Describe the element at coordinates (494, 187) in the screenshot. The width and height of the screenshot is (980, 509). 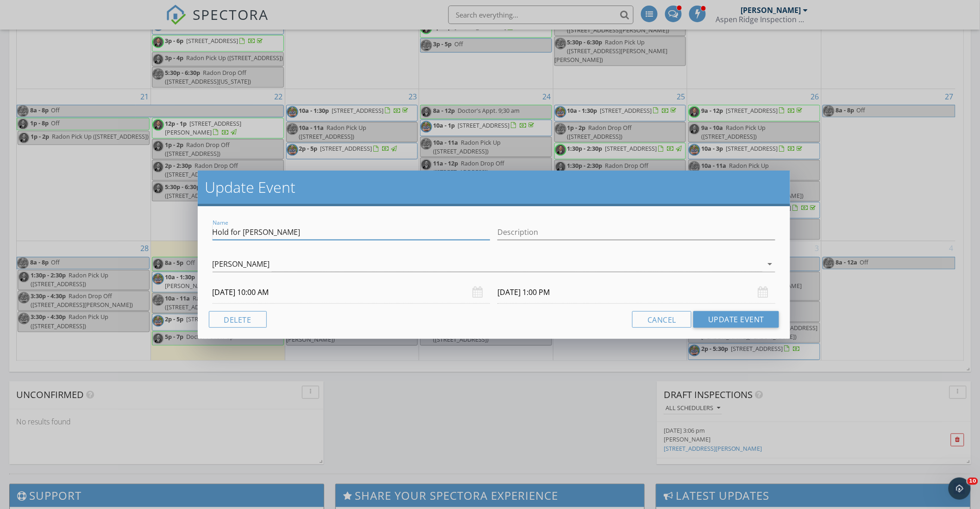
I see `h2: Update Event` at that location.